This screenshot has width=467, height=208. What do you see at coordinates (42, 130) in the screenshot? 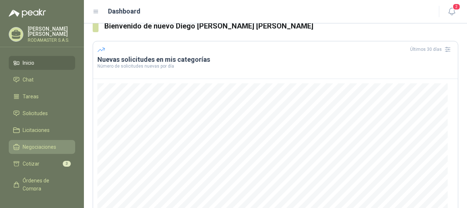
I see `a: Licitaciones` at bounding box center [42, 130].